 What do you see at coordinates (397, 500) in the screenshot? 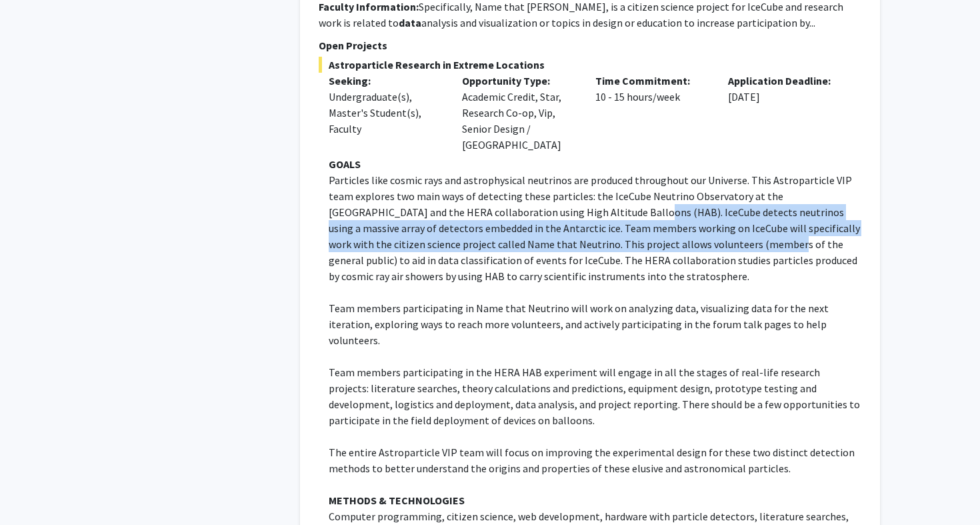
I see `strong: METHODS & TECHNOLOGIES` at bounding box center [397, 500].